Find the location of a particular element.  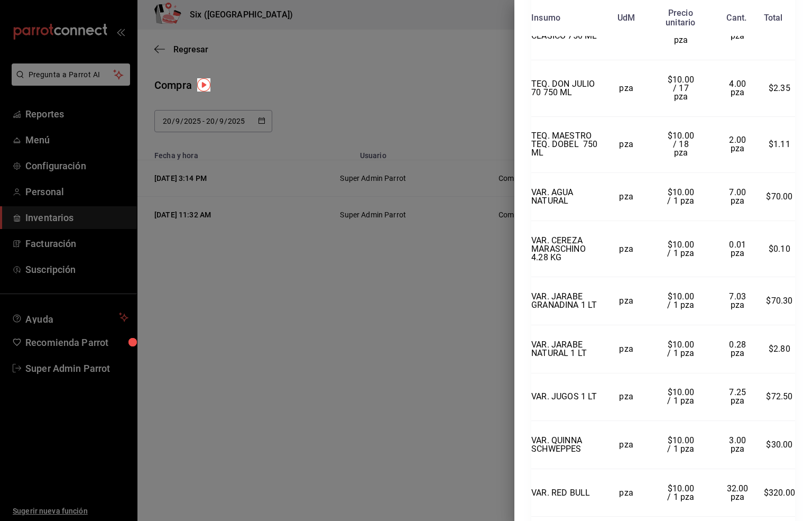

span: $0.10 is located at coordinates (779, 249).